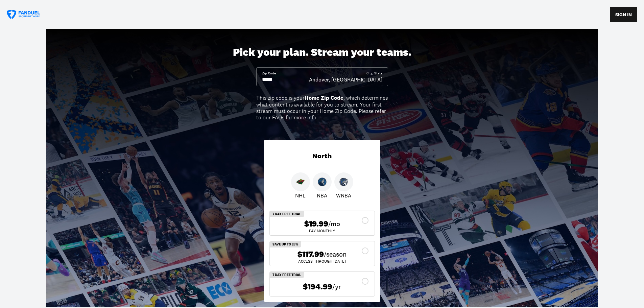  I want to click on span: /mo, so click(334, 224).